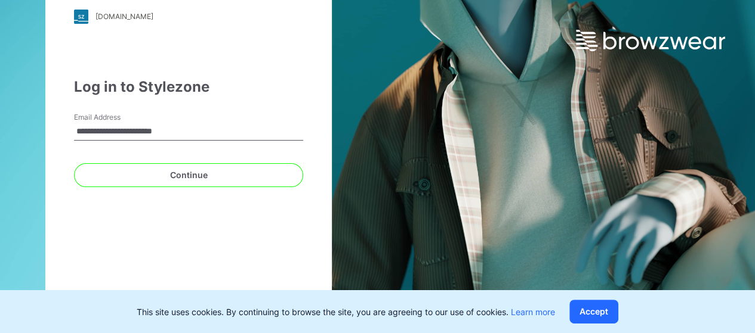 This screenshot has height=333, width=755. What do you see at coordinates (533, 312) in the screenshot?
I see `a: Learn more` at bounding box center [533, 312].